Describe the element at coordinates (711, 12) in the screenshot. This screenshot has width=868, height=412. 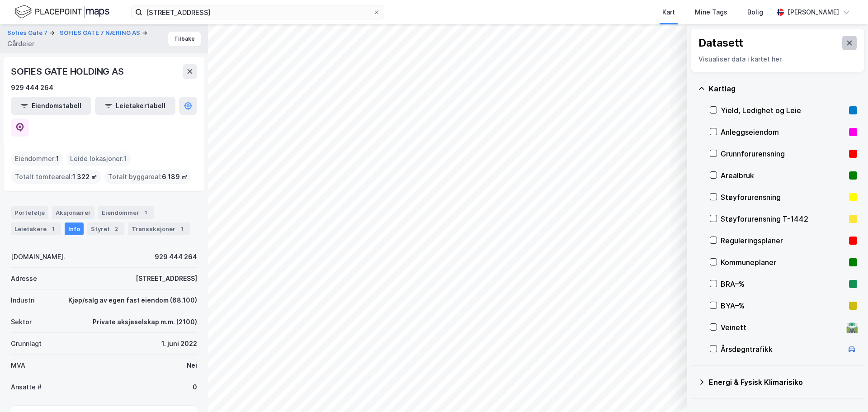
I see `div: Mine Tags` at that location.